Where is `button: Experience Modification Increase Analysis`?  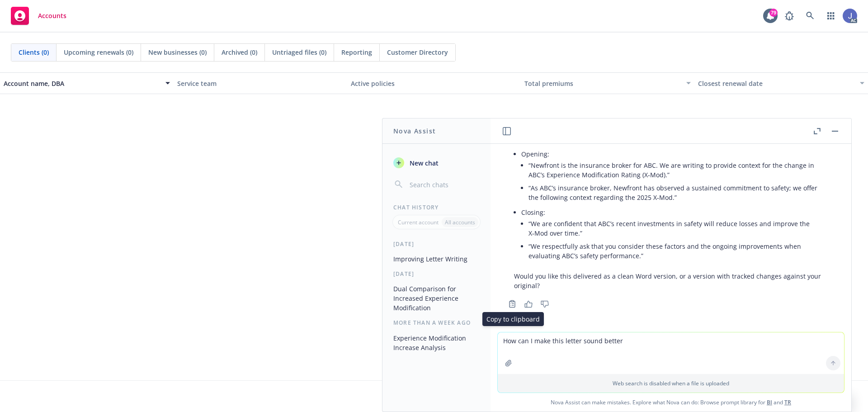
button: Experience Modification Increase Analysis is located at coordinates (436, 343).